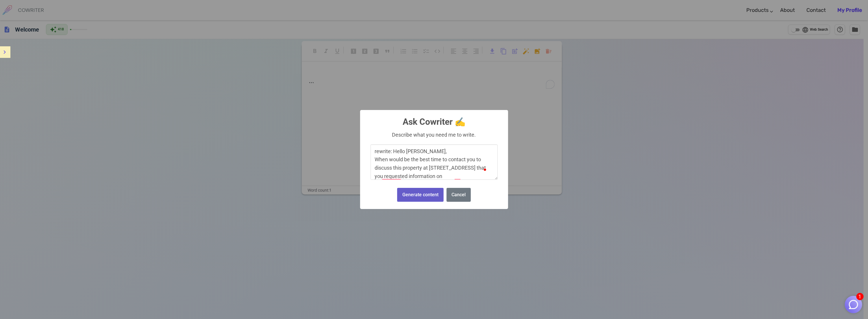 The image size is (868, 319). Describe the element at coordinates (860, 296) in the screenshot. I see `span: 1` at that location.